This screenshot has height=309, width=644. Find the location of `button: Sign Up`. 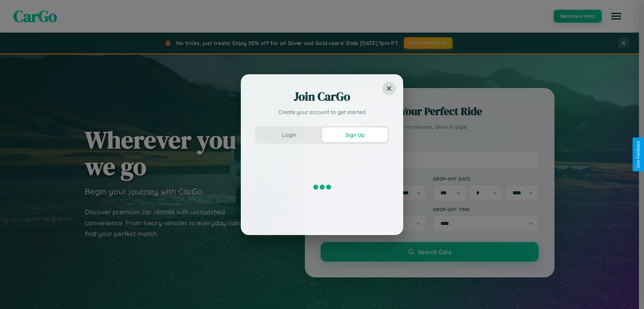

button: Sign Up is located at coordinates (355, 135).